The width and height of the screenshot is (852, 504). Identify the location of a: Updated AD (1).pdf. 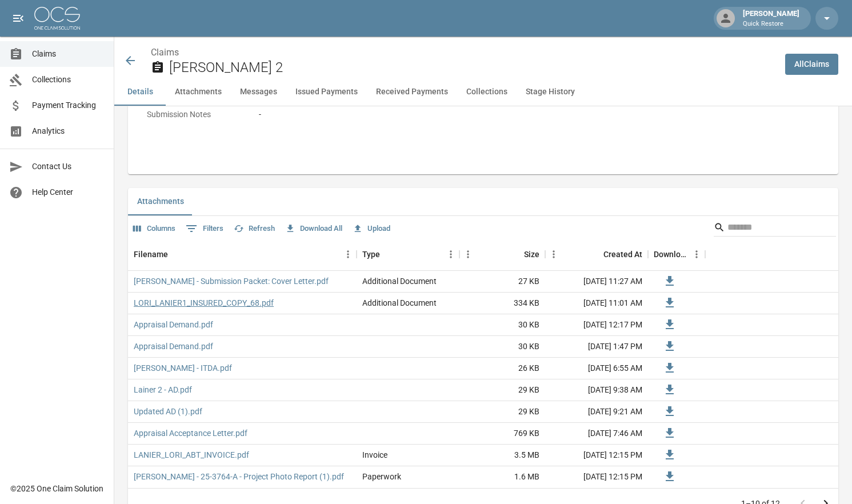
(168, 412).